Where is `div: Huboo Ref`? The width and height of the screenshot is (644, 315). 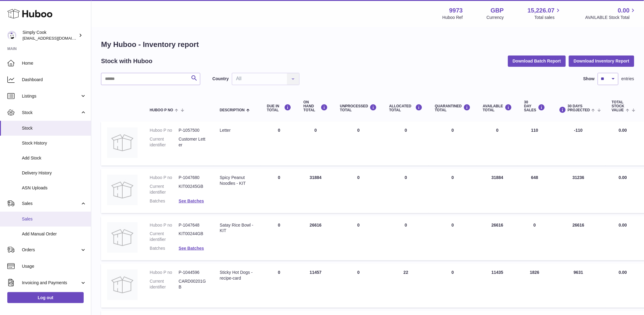 div: Huboo Ref is located at coordinates (453, 17).